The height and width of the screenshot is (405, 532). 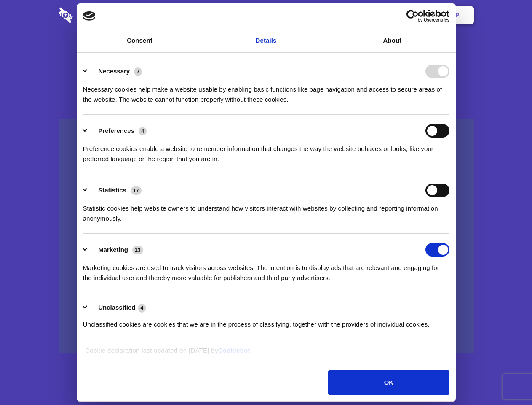 What do you see at coordinates (94, 15) in the screenshot?
I see `img: logo-wordmark-white-trans-d4663122ce5f474addd5e946df7df03e33cb6a1c49d2221995e7729f52c070b2.svg` at bounding box center [94, 15].